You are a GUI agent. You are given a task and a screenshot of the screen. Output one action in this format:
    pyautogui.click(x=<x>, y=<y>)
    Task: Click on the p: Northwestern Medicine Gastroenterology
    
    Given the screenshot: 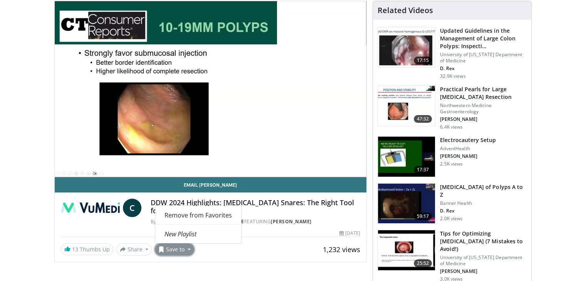 What is the action you would take?
    pyautogui.click(x=483, y=109)
    